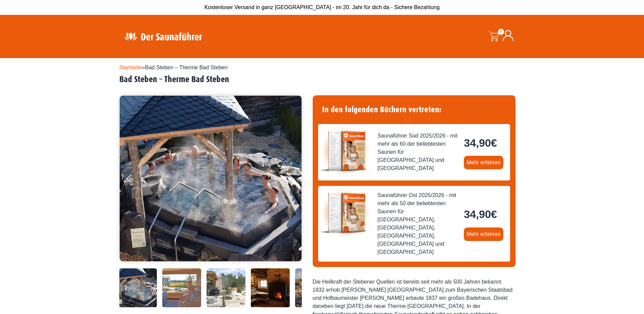 The width and height of the screenshot is (644, 314). I want to click on button: Next, so click(295, 180).